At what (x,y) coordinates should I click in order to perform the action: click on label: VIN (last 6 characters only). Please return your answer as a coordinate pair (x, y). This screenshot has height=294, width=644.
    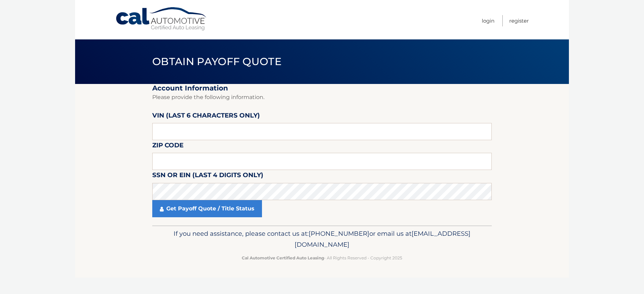
    Looking at the image, I should click on (206, 116).